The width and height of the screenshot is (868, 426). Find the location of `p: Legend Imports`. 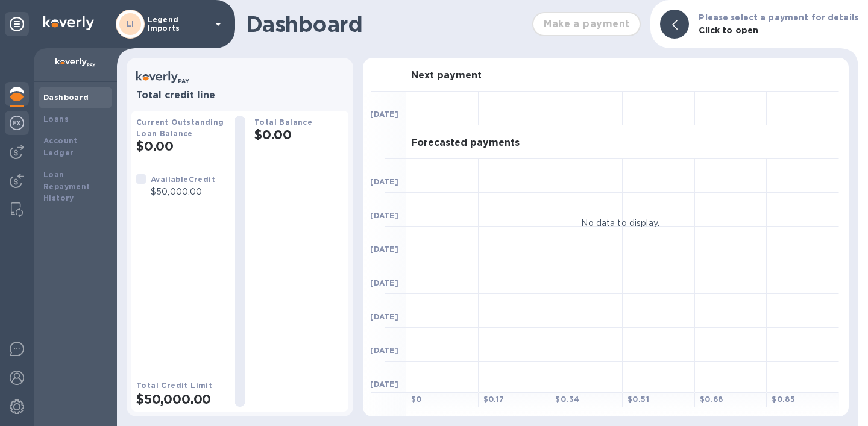

p: Legend Imports is located at coordinates (178, 24).